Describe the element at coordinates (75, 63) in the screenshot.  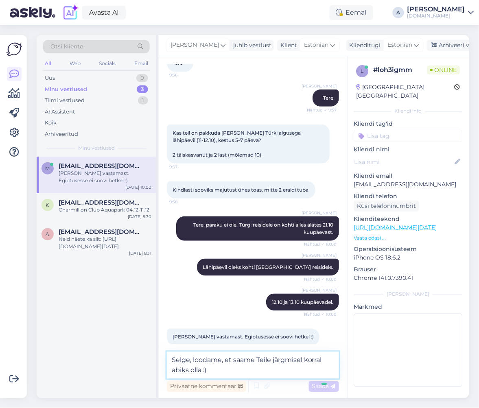
I see `div: Web` at that location.